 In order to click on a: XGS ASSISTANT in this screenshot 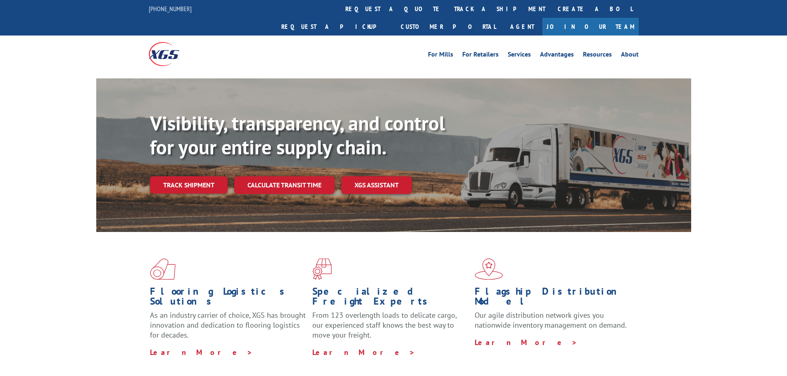, I will do `click(376, 185)`.